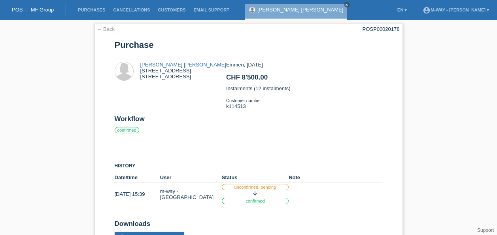 Image resolution: width=497 pixels, height=235 pixels. What do you see at coordinates (249, 45) in the screenshot?
I see `h1: Purchase` at bounding box center [249, 45].